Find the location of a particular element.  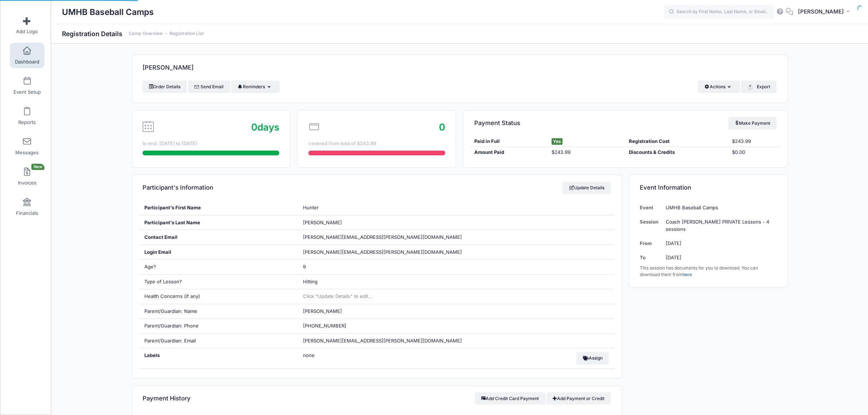

div: This session has documents for you to download. You can download them from is located at coordinates (708, 271).